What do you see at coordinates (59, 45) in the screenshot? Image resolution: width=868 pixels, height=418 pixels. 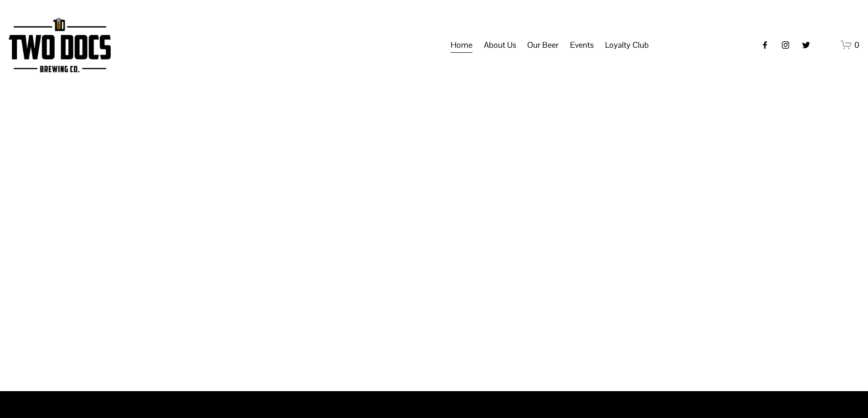 I see `img: Two Docs Brewing Co.` at bounding box center [59, 45].